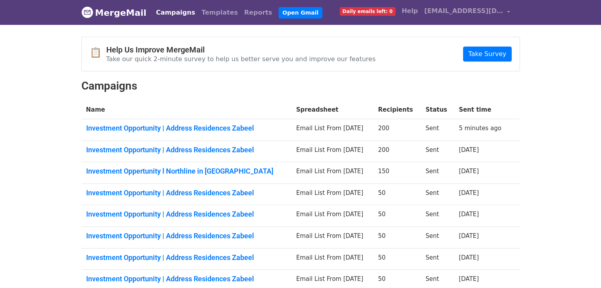  I want to click on h4: Help Us Improve MergeMail, so click(241, 50).